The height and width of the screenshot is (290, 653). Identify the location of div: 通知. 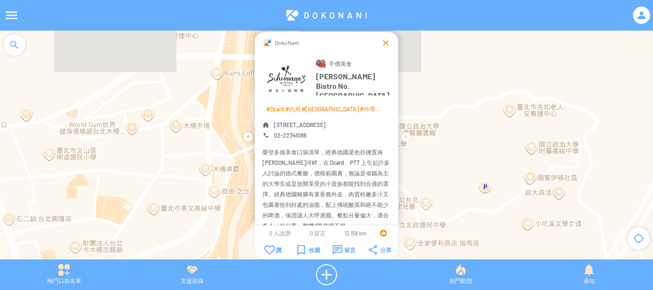
(589, 275).